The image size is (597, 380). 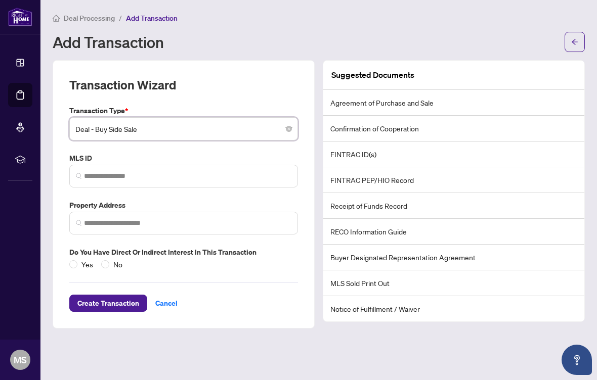 I want to click on button: Cancel, so click(x=166, y=303).